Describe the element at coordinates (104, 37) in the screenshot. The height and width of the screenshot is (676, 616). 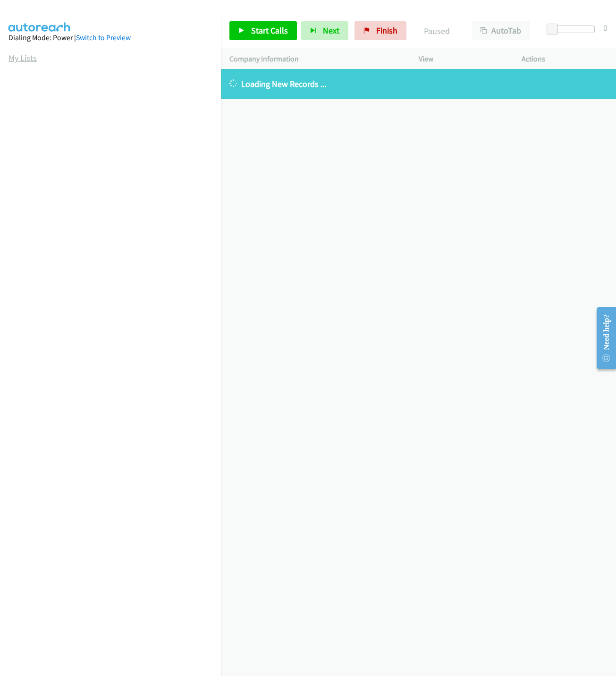
I see `a: Switch to Preview` at that location.